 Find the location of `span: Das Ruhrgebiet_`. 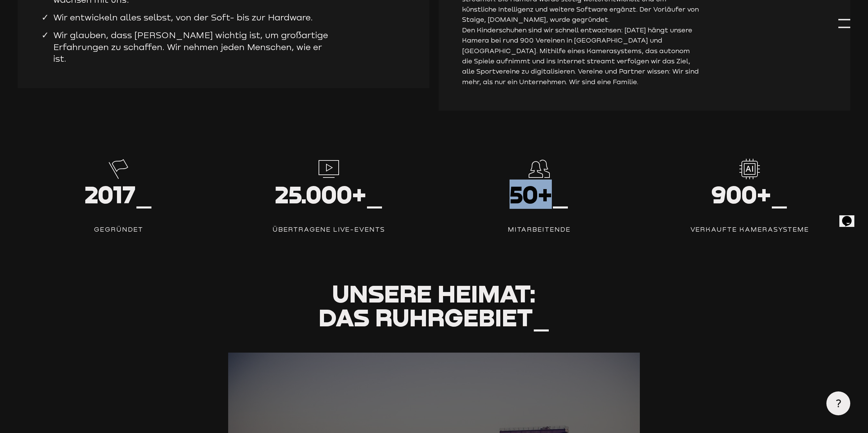

span: Das Ruhrgebiet_ is located at coordinates (434, 317).